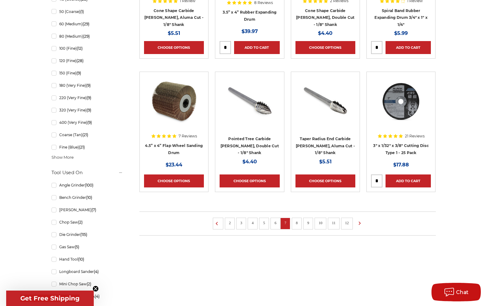  I want to click on span: (100), so click(89, 185).